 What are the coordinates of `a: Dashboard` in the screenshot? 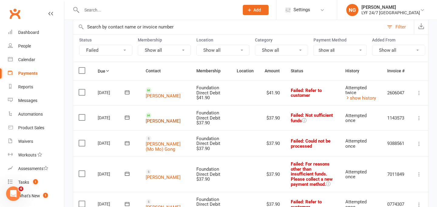 It's located at (36, 32).